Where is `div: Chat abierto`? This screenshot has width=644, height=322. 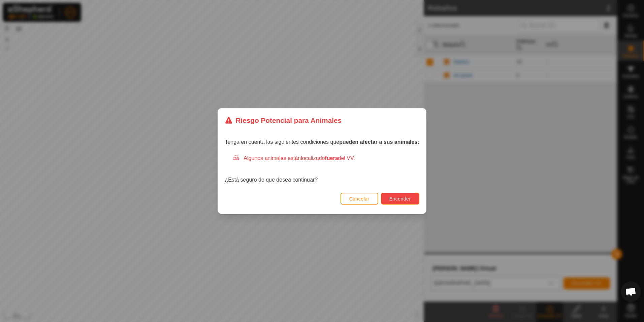 div: Chat abierto is located at coordinates (631, 291).